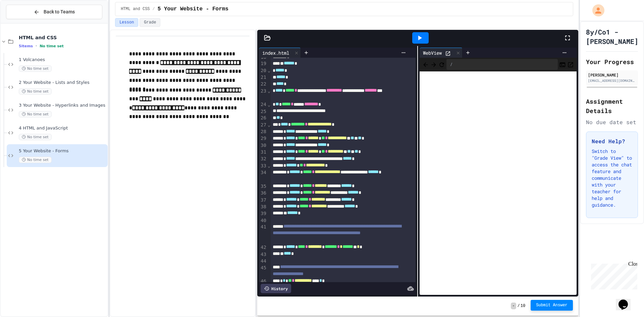 The height and width of the screenshot is (317, 644). I want to click on div: 27, so click(263, 125).